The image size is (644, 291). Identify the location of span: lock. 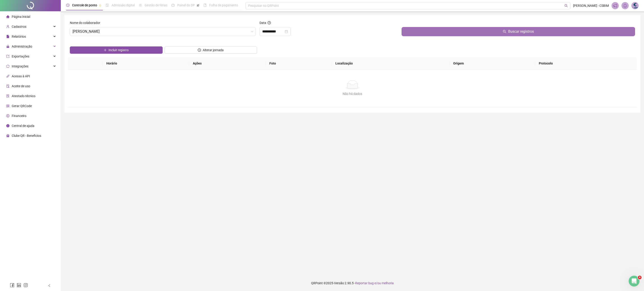
(8, 46).